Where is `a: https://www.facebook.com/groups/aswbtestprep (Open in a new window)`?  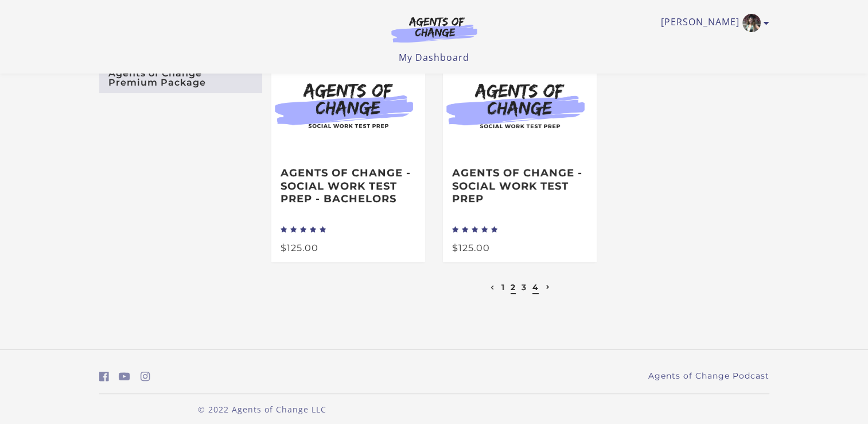
a: https://www.facebook.com/groups/aswbtestprep (Open in a new window) is located at coordinates (104, 376).